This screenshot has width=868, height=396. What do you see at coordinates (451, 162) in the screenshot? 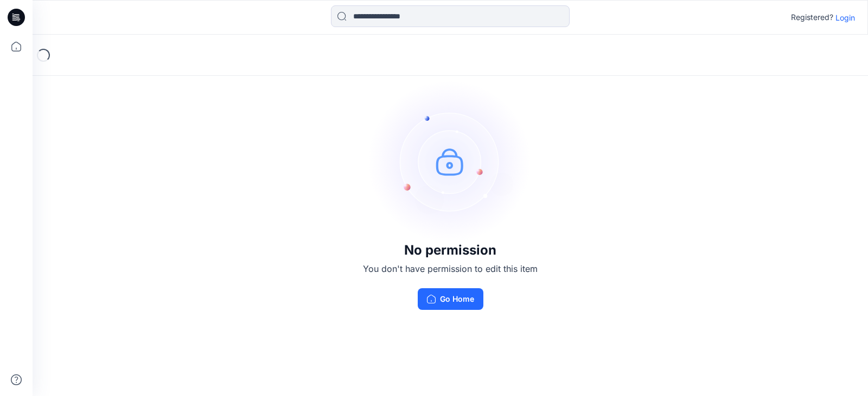
I see `img: no-perm.svg` at bounding box center [451, 162].